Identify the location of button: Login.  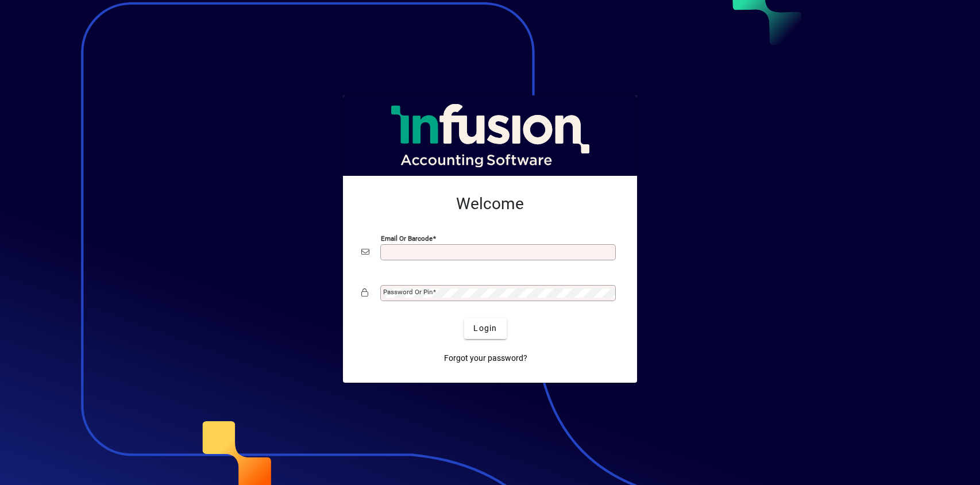
(485, 328).